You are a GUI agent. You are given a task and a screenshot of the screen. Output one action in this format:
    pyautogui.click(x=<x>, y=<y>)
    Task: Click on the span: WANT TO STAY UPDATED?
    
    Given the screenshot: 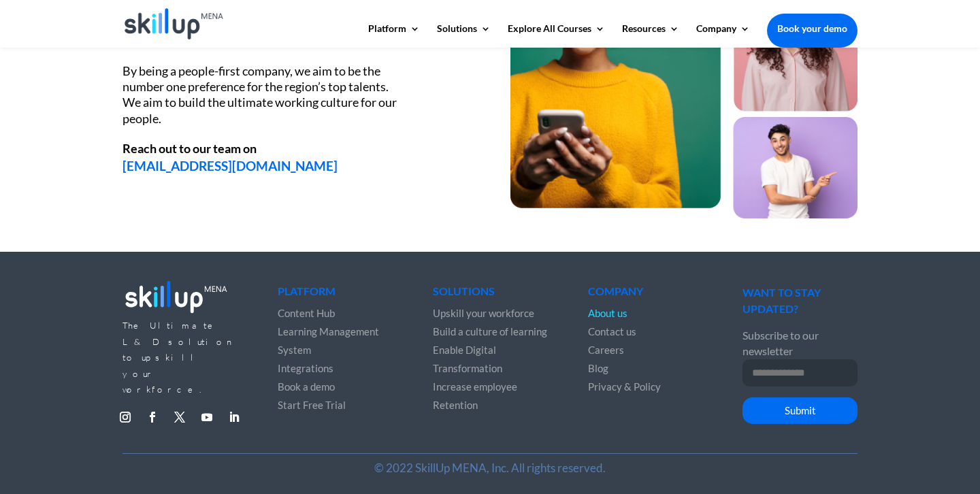 What is the action you would take?
    pyautogui.click(x=781, y=300)
    